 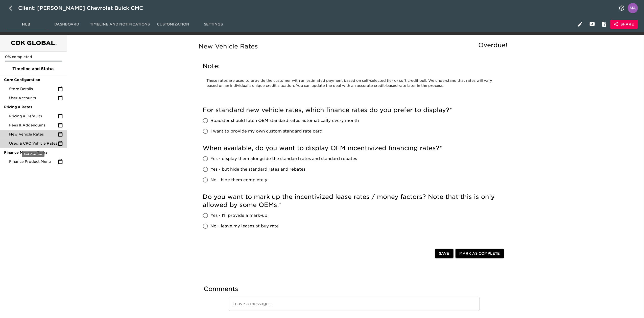 I want to click on span: Dashboard, so click(x=67, y=24).